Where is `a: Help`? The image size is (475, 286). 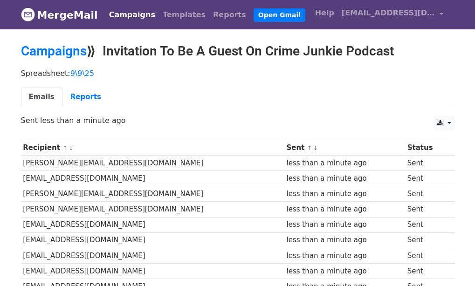 a: Help is located at coordinates (324, 13).